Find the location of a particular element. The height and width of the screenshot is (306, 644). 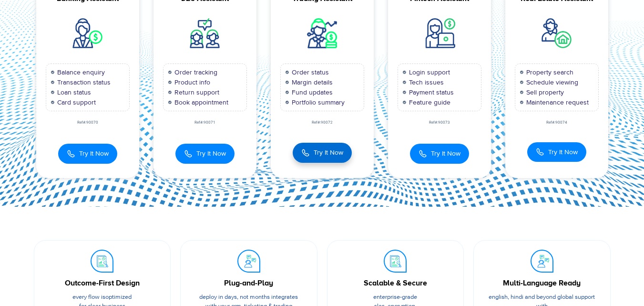

span: Product info is located at coordinates (191, 82).